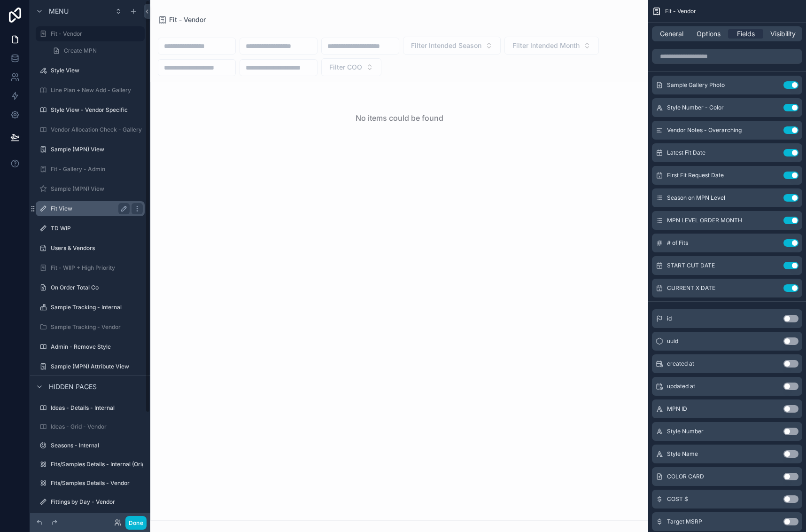  Describe the element at coordinates (677, 408) in the screenshot. I see `span: MPN ID` at that location.